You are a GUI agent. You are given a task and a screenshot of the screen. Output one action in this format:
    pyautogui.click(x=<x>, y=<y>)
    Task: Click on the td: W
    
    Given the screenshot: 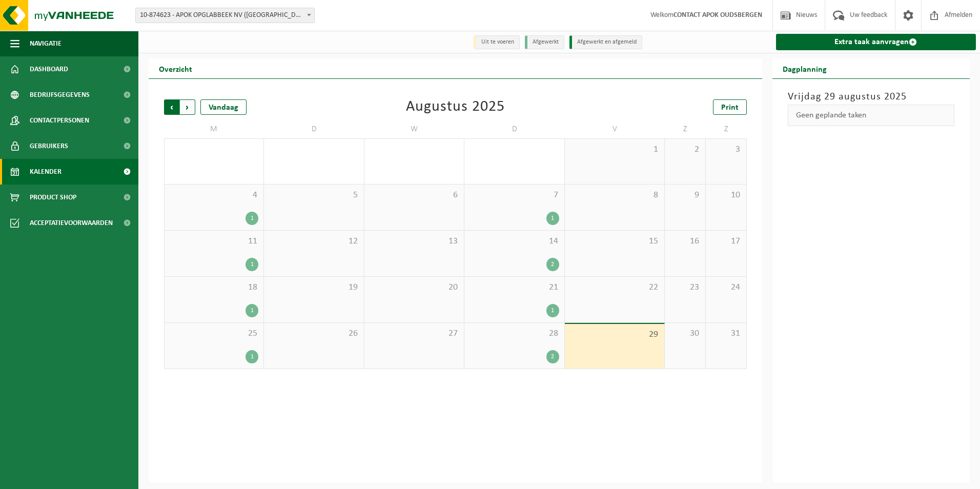 What is the action you would take?
    pyautogui.click(x=414, y=129)
    